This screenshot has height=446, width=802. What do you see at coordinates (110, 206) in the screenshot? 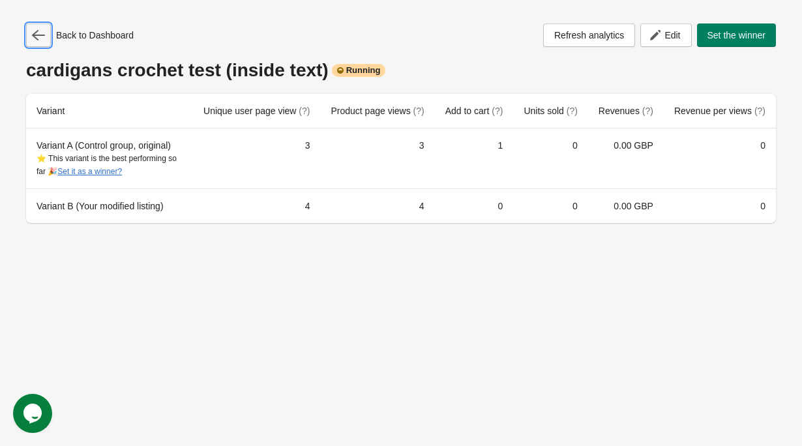
I see `div: Variant B (Your modified listing)` at bounding box center [110, 206].